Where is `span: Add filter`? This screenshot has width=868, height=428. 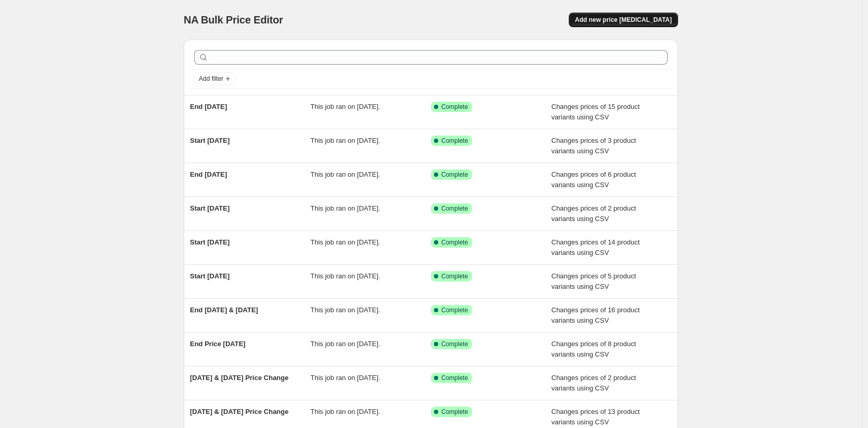 span: Add filter is located at coordinates (211, 79).